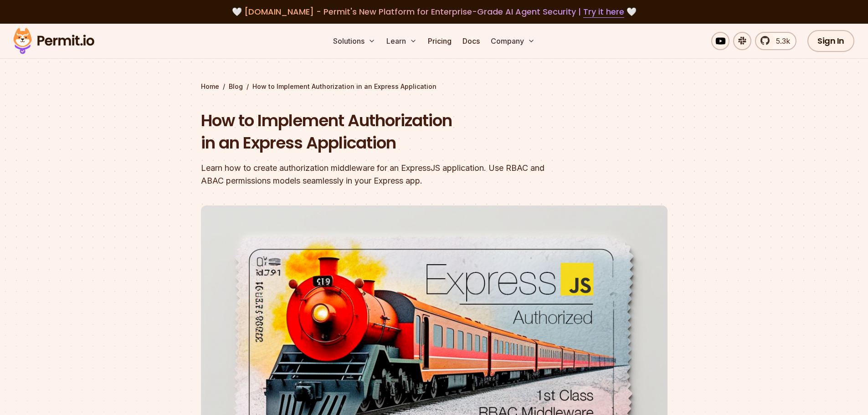 Image resolution: width=868 pixels, height=415 pixels. I want to click on a: Try it here, so click(603, 12).